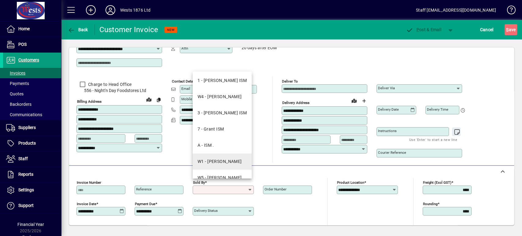  Describe the element at coordinates (185, 48) in the screenshot. I see `mat-label: Attn` at that location.